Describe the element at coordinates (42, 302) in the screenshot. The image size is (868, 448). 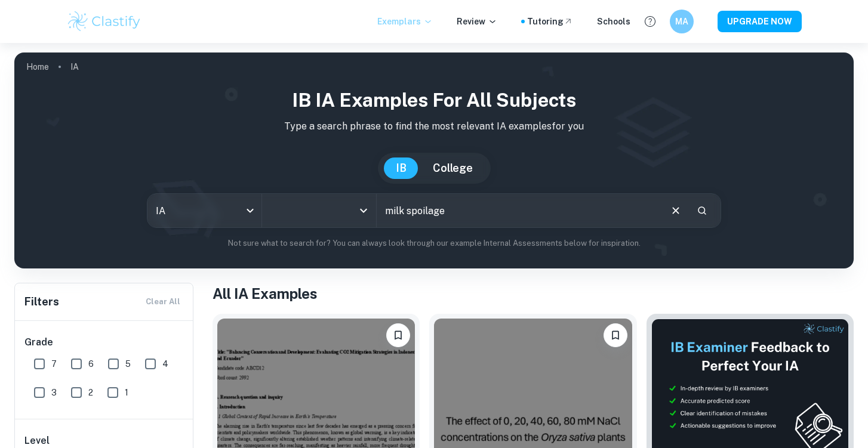
I see `h6: Filters` at that location.